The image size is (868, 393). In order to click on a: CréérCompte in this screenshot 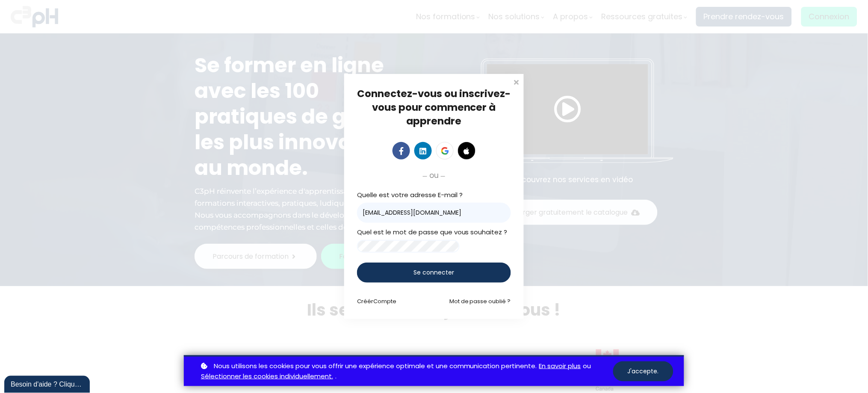, I will do `click(377, 301)`.